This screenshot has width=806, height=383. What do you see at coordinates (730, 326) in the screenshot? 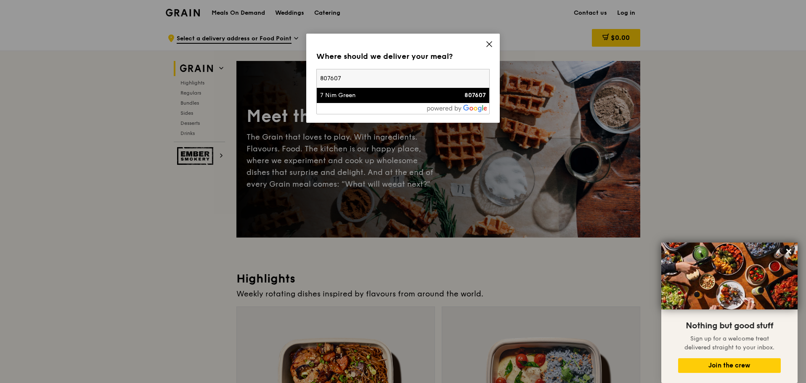
I see `span: Nothing but good stuff` at bounding box center [730, 326].